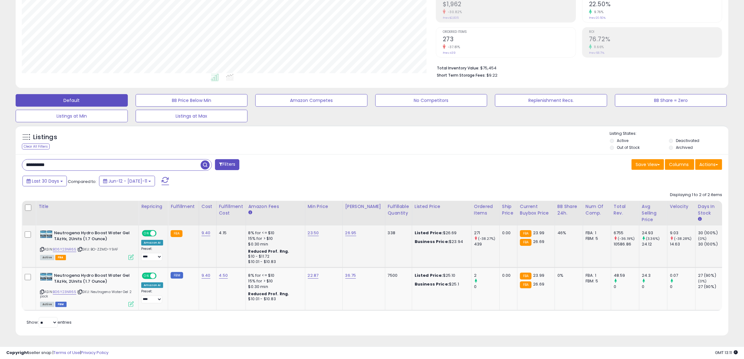 The width and height of the screenshot is (744, 359). What do you see at coordinates (269, 293) in the screenshot?
I see `b: Reduced Prof. Rng.` at bounding box center [269, 293].